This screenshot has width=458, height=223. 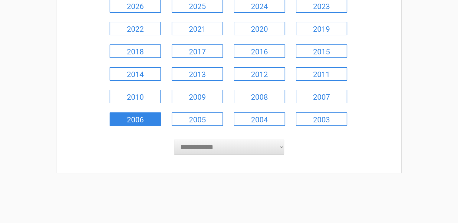 What do you see at coordinates (259, 51) in the screenshot?
I see `a: 2016` at bounding box center [259, 51].